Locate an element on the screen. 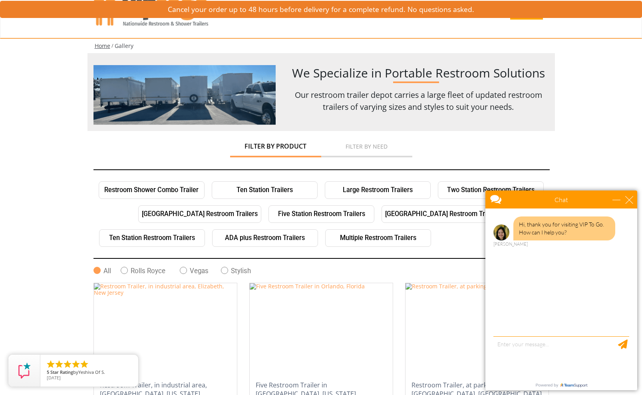 This screenshot has height=395, width=642. a: Multiple Restroom Trailers is located at coordinates (378, 238).